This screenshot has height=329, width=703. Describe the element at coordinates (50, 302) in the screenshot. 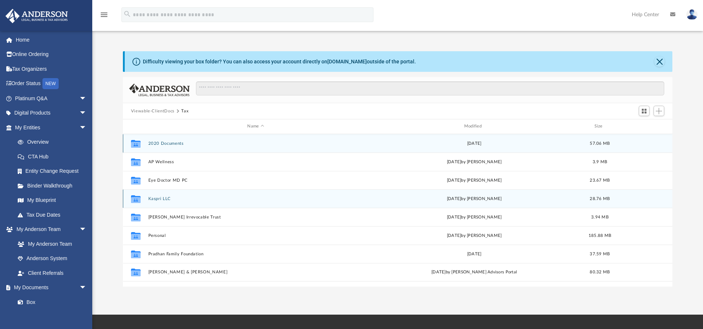

I see `a: Box` at that location.